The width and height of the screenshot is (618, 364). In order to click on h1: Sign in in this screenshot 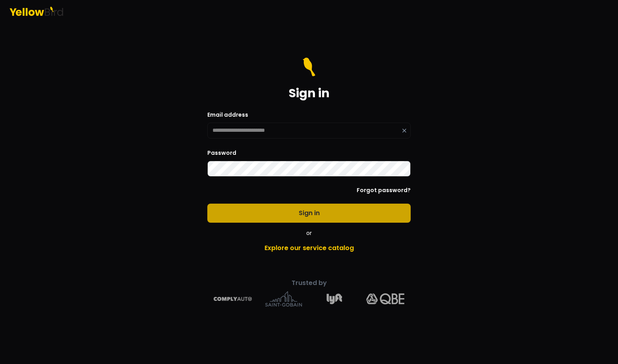, I will do `click(309, 93)`.